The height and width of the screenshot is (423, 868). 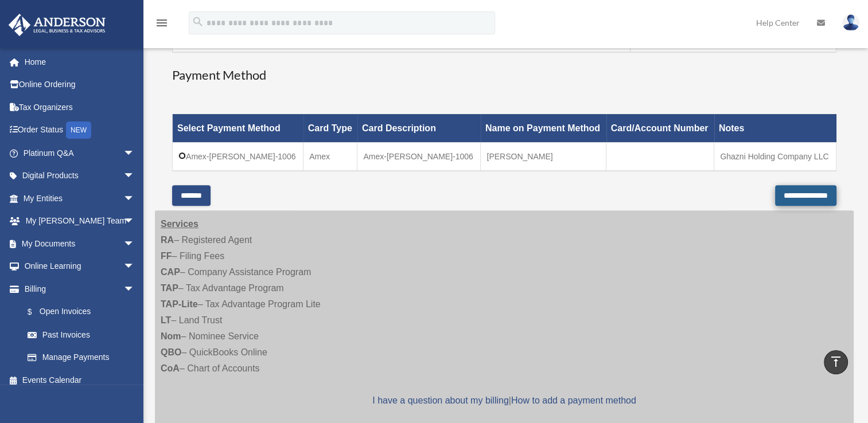 I want to click on a: How to add a payment method, so click(x=574, y=400).